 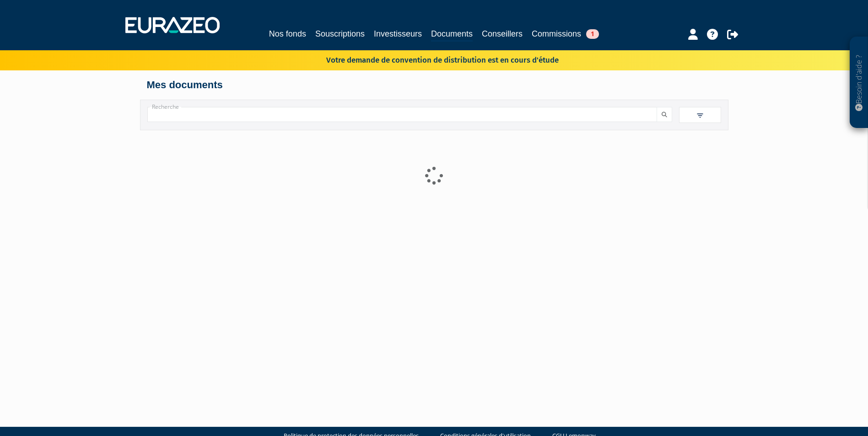 What do you see at coordinates (398, 34) in the screenshot?
I see `a: Investisseurs` at bounding box center [398, 34].